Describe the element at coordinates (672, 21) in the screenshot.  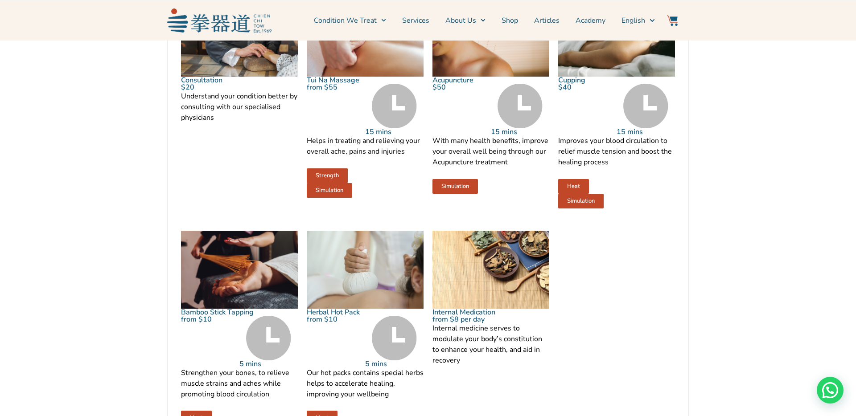
I see `img: Website Icon-03` at that location.